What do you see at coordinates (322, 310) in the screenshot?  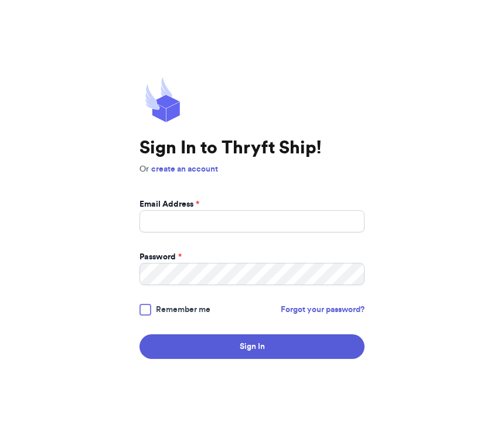 I see `a: Forgot your password?` at bounding box center [322, 310].